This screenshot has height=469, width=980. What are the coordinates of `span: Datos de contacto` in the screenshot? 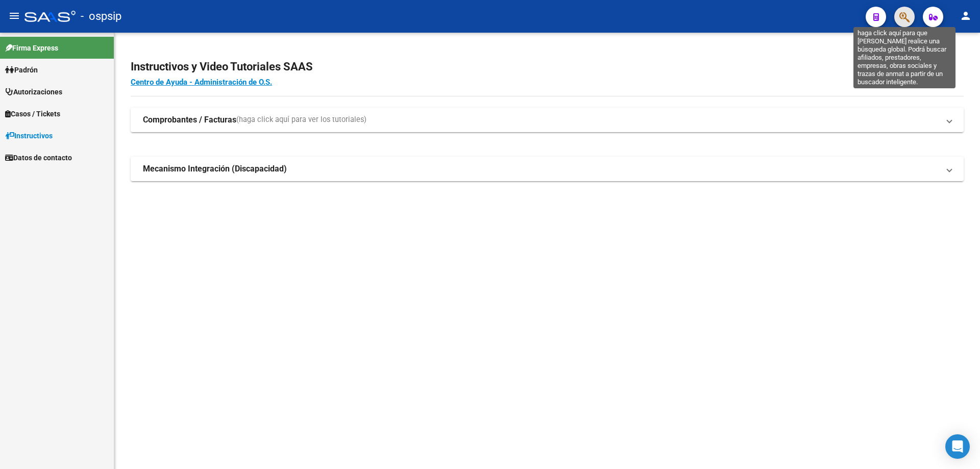 It's located at (38, 157).